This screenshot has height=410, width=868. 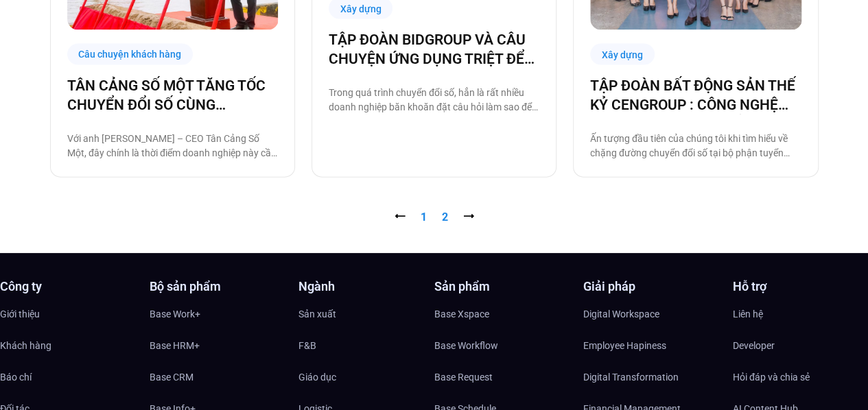 I want to click on span: Employee Hapiness, so click(x=624, y=346).